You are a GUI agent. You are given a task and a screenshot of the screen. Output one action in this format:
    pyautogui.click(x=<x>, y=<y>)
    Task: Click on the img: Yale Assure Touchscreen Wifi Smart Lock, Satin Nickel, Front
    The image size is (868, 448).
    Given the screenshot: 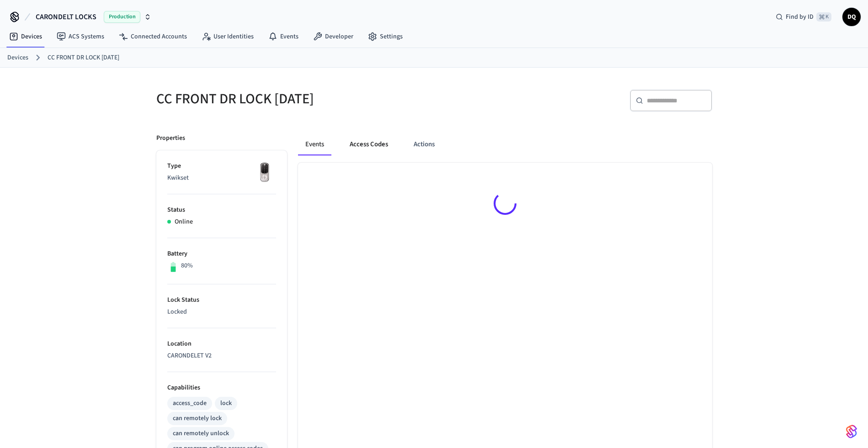 What is the action you would take?
    pyautogui.click(x=265, y=173)
    